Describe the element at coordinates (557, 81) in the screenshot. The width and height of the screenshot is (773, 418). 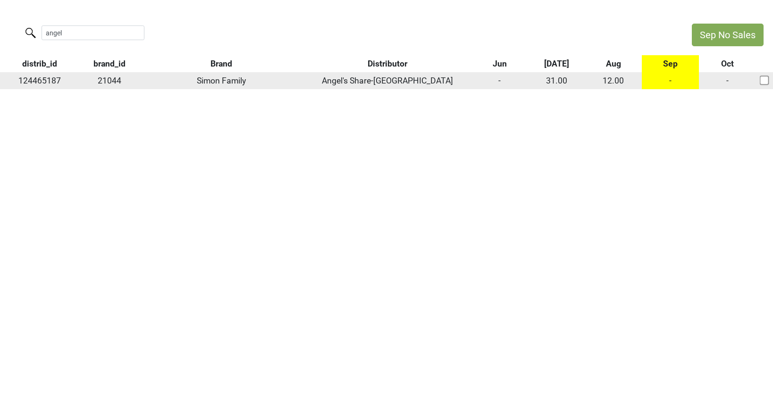
I see `td: 31.00` at that location.